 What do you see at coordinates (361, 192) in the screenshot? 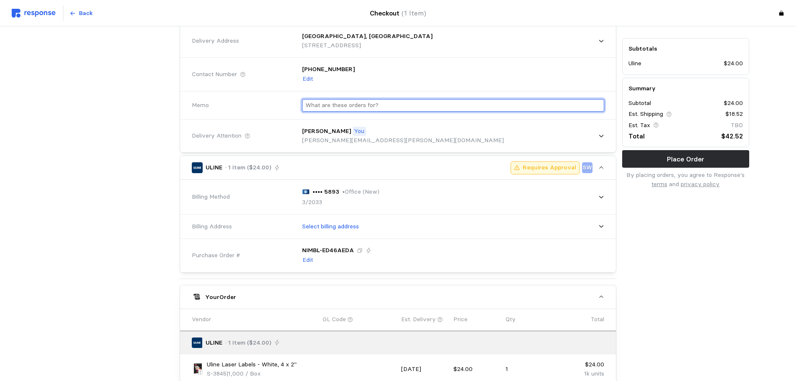
I see `p: • Office (New)` at bounding box center [361, 192].